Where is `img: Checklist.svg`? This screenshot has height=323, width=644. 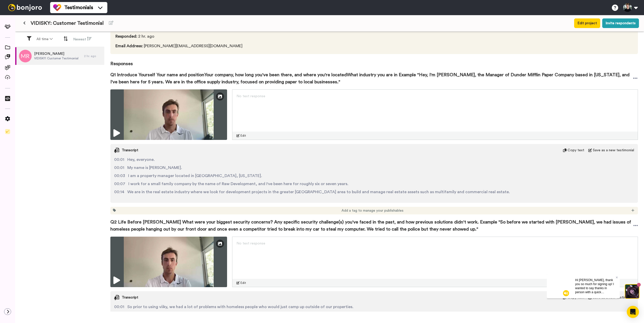
img: Checklist.svg is located at coordinates (7, 131).